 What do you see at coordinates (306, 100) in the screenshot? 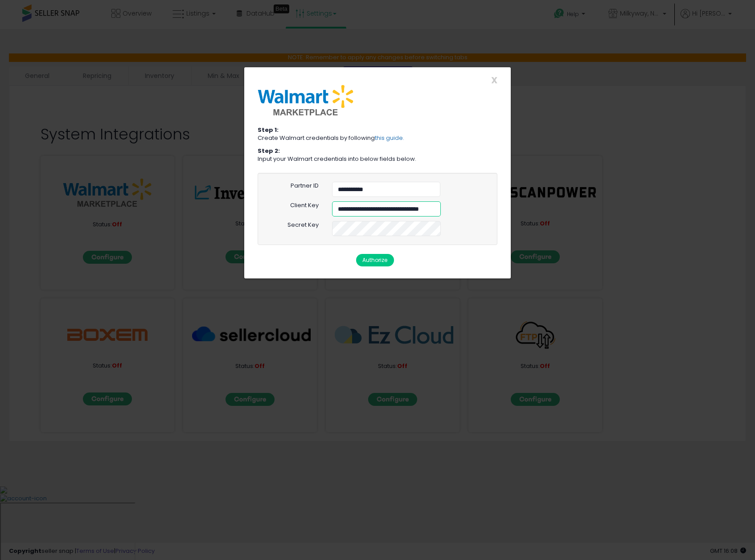
I see `img: Walmart Logo` at bounding box center [306, 100].